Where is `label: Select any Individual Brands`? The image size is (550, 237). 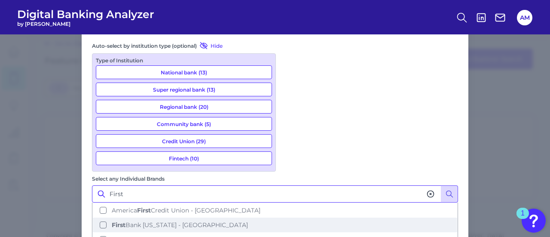
label: Select any Individual Brands is located at coordinates (128, 178).